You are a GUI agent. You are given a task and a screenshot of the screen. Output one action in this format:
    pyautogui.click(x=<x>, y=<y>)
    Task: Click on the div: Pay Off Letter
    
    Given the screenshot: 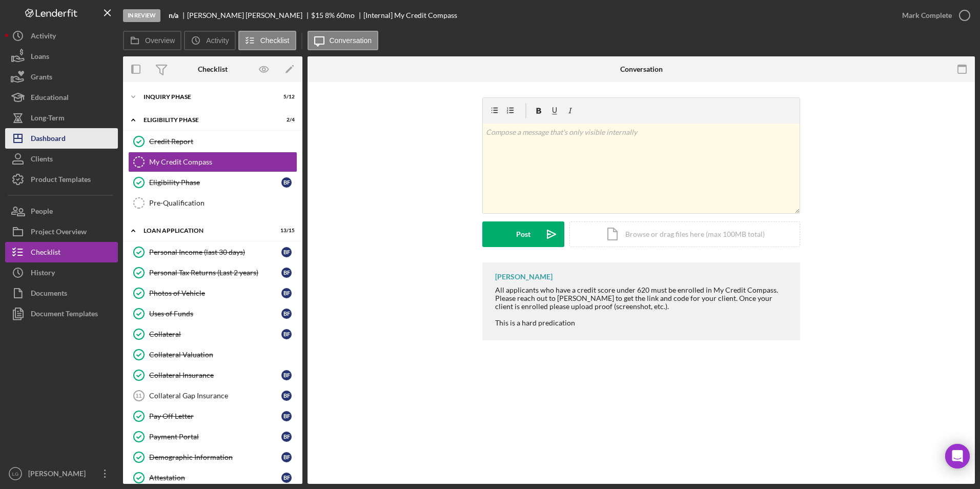 What is the action you would take?
    pyautogui.click(x=215, y=416)
    